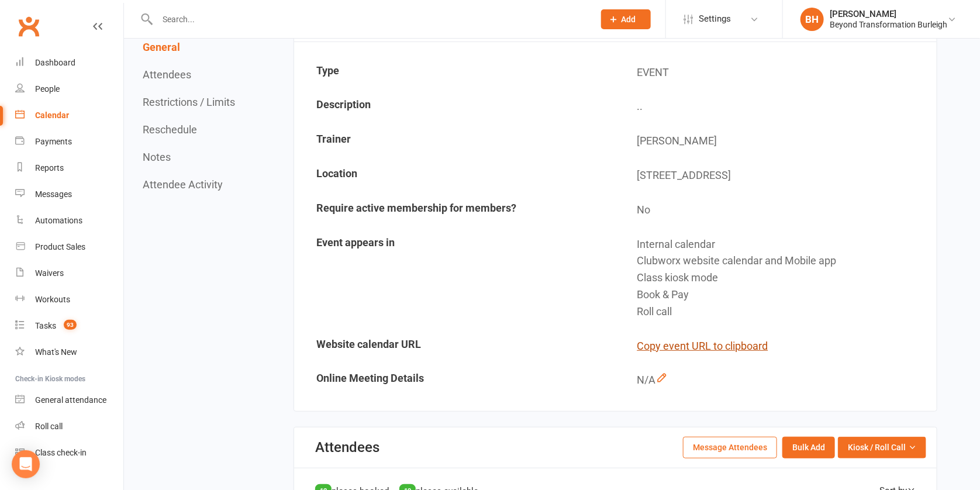 Image resolution: width=980 pixels, height=490 pixels. Describe the element at coordinates (69, 115) in the screenshot. I see `a: Calendar` at that location.